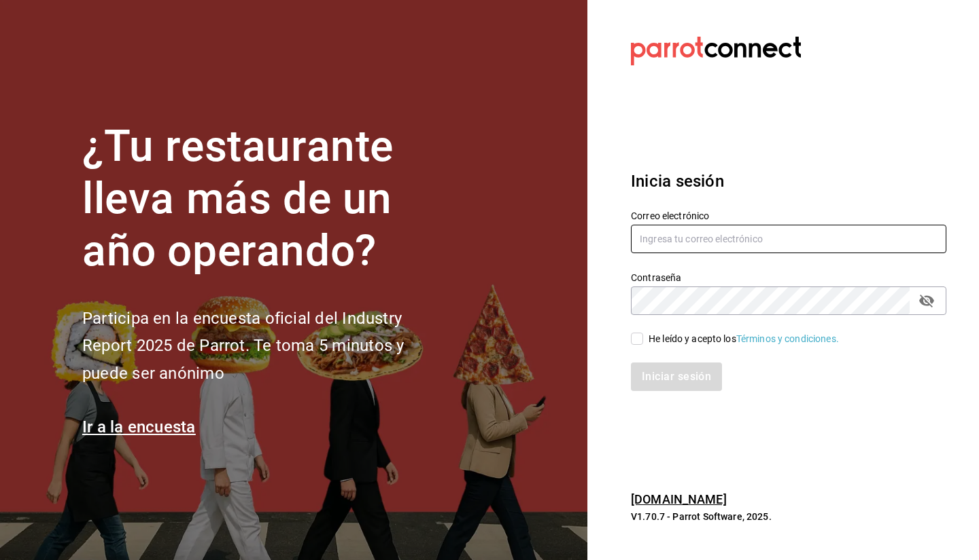 The height and width of the screenshot is (560, 979). What do you see at coordinates (926, 301) in the screenshot?
I see `button: passwordField` at bounding box center [926, 301].